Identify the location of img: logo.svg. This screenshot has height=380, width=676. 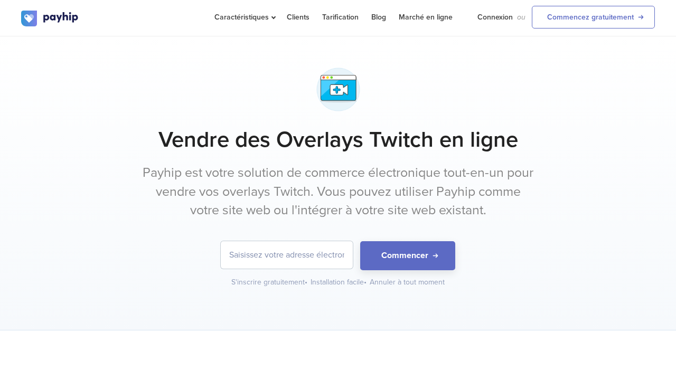
(50, 18).